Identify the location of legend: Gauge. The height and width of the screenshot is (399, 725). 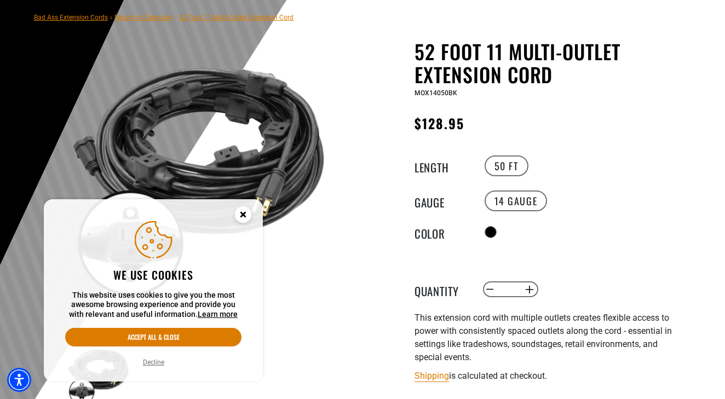
(442, 201).